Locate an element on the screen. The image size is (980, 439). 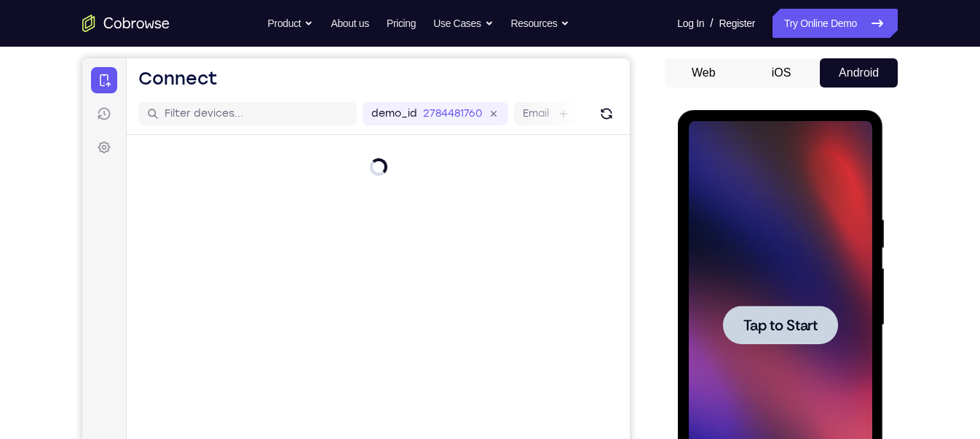
button: Use Cases is located at coordinates (463, 23).